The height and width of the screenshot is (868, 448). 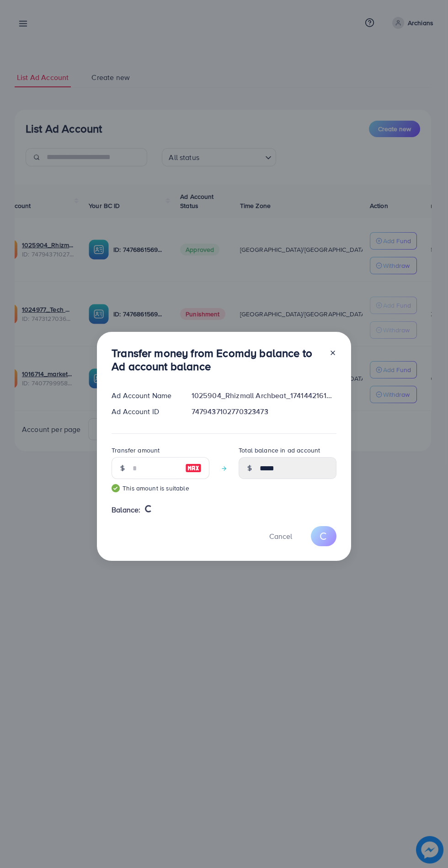 I want to click on button: Cancel, so click(x=281, y=535).